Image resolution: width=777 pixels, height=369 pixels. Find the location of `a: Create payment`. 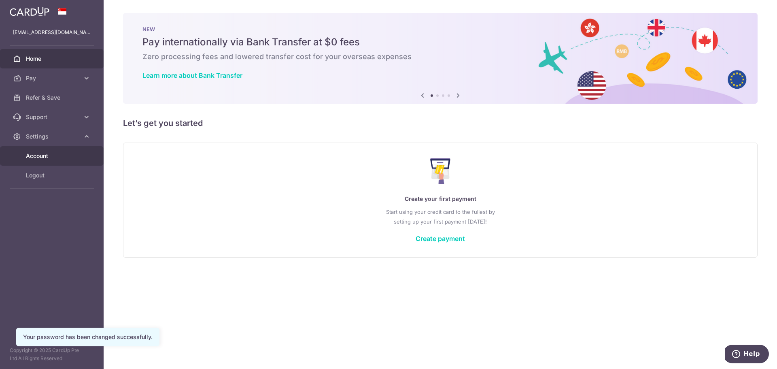

a: Create payment is located at coordinates (440, 238).